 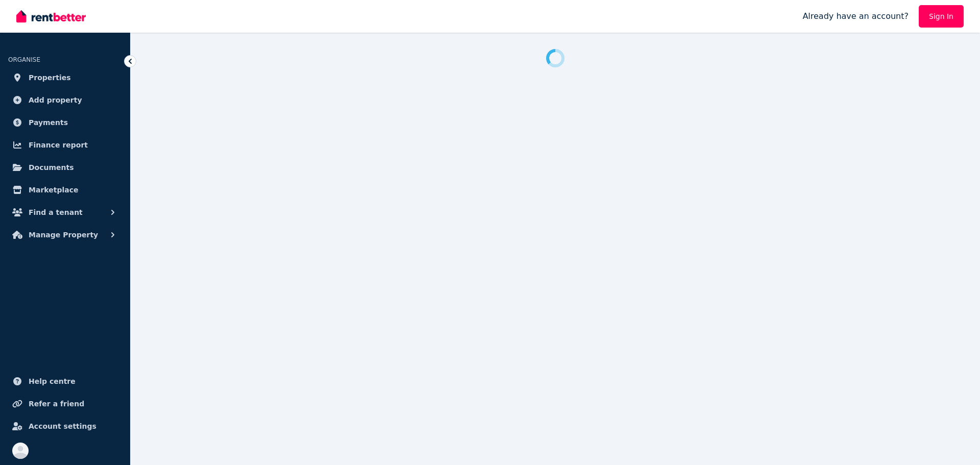 I want to click on span: Account settings, so click(x=63, y=426).